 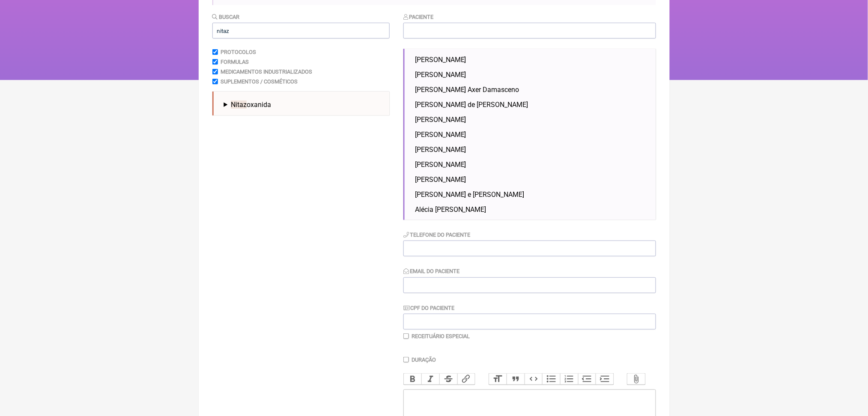 I want to click on button: Code, so click(x=533, y=379).